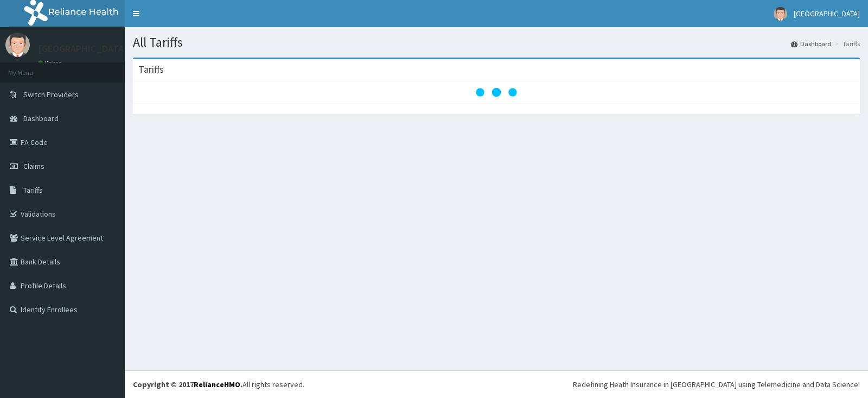  I want to click on a: Dashboard, so click(811, 44).